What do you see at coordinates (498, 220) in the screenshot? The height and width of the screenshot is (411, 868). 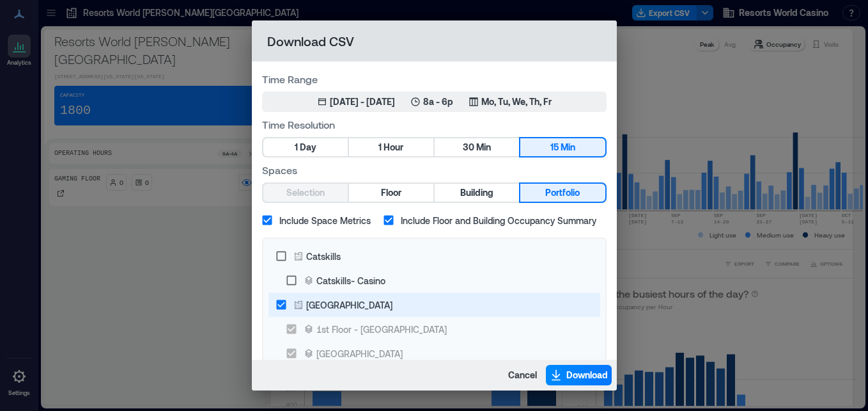 I see `span: Include Floor and Building Occupancy Summary` at bounding box center [498, 220].